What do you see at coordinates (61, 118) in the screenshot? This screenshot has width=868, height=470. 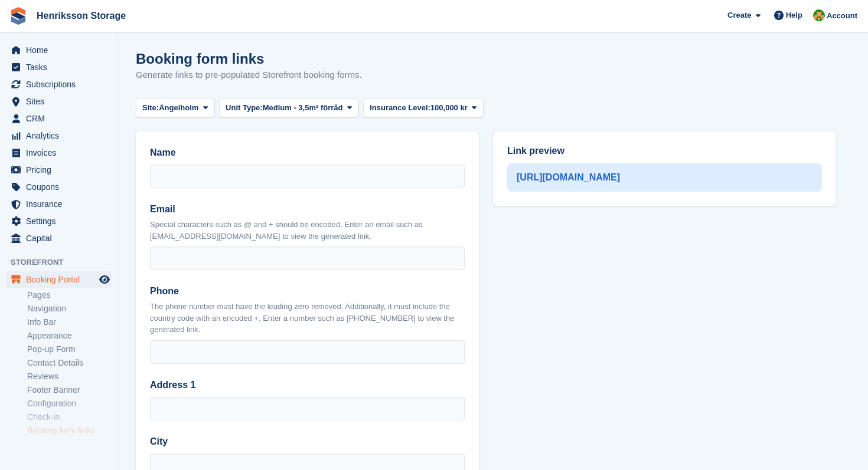 I see `span: CRM` at bounding box center [61, 118].